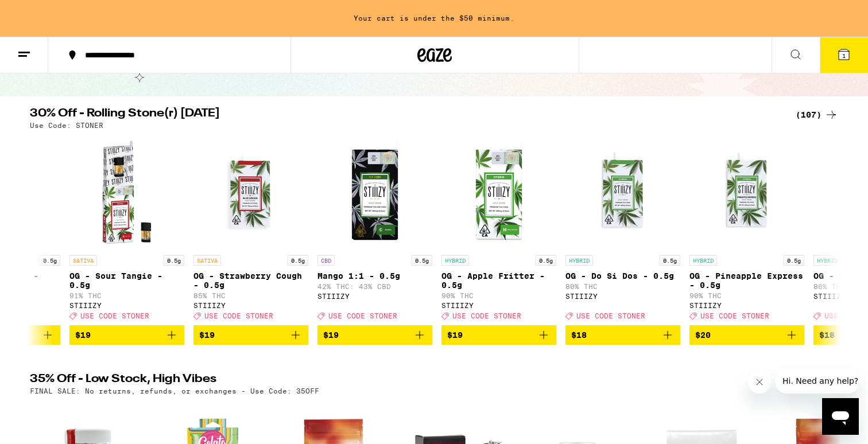  What do you see at coordinates (817, 115) in the screenshot?
I see `a: (107)` at bounding box center [817, 115].